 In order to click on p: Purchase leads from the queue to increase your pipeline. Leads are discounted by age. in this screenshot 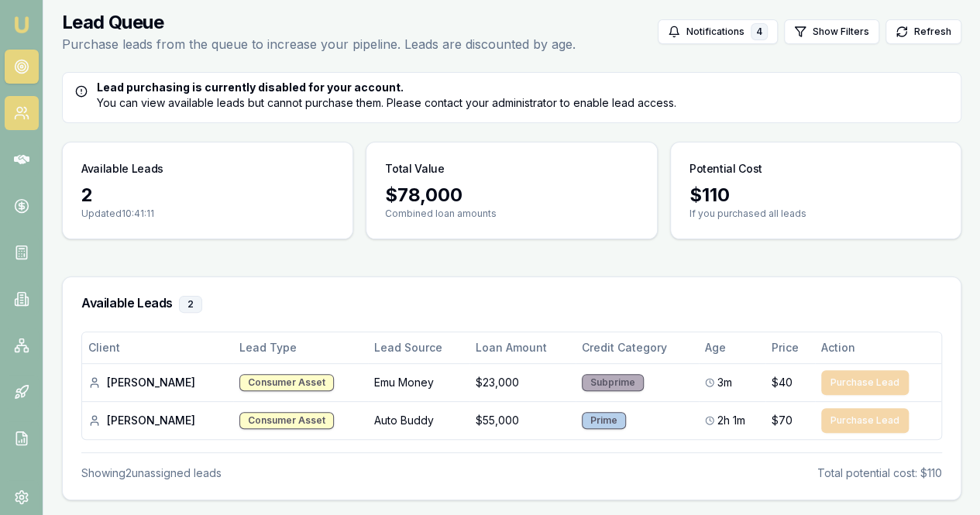, I will do `click(318, 44)`.